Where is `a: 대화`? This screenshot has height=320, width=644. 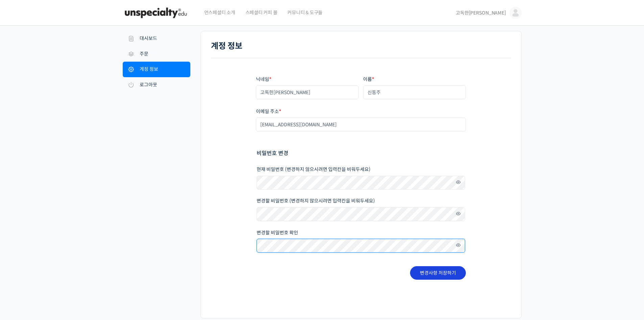 a: 대화 is located at coordinates (66, 223).